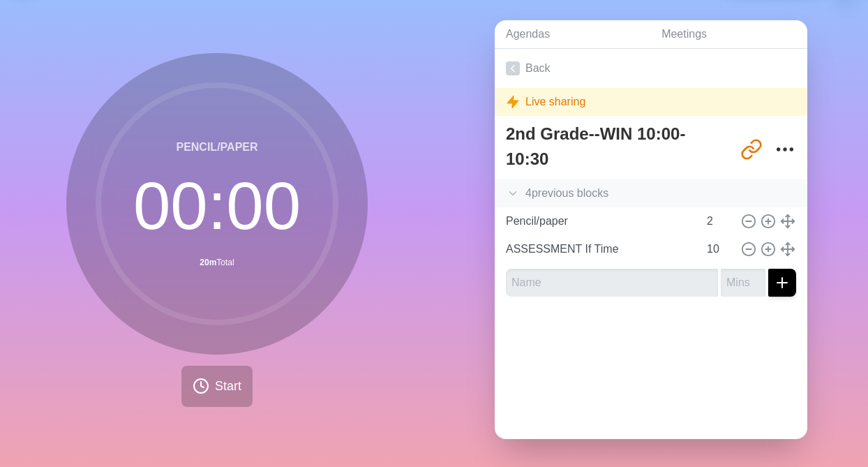  I want to click on span: s, so click(606, 193).